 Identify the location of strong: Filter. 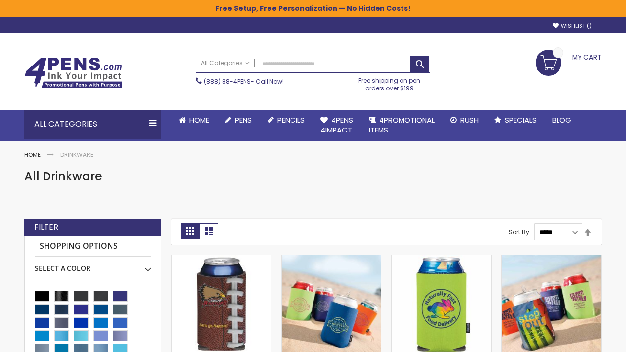
(46, 227).